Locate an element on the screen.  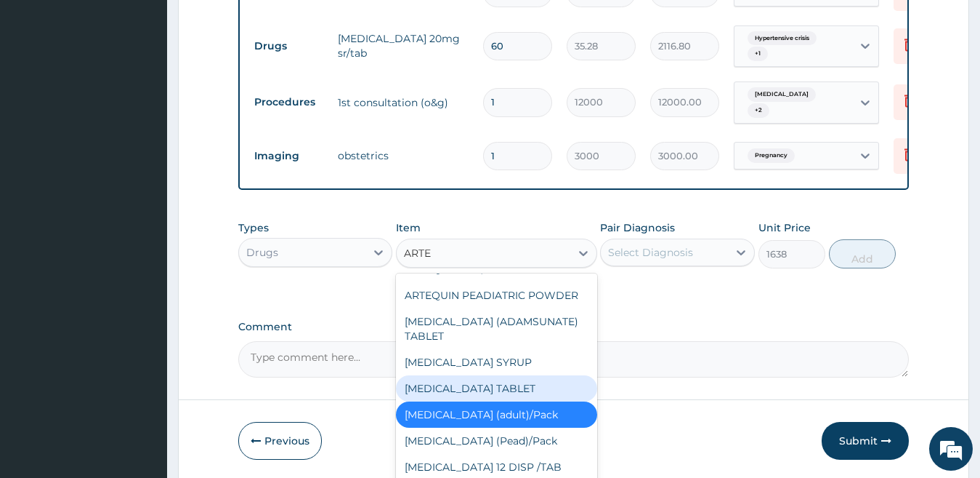
span: Pregnancy is located at coordinates (771, 156).